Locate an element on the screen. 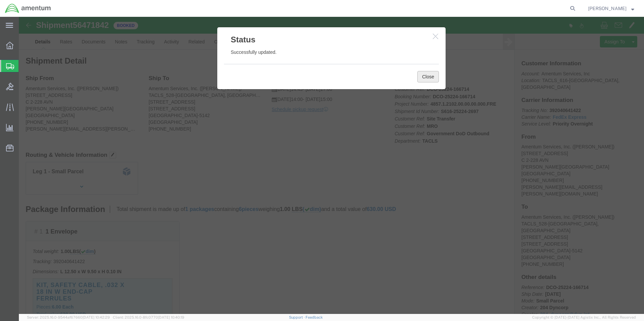 This screenshot has width=644, height=321. img: logo is located at coordinates (28, 8).